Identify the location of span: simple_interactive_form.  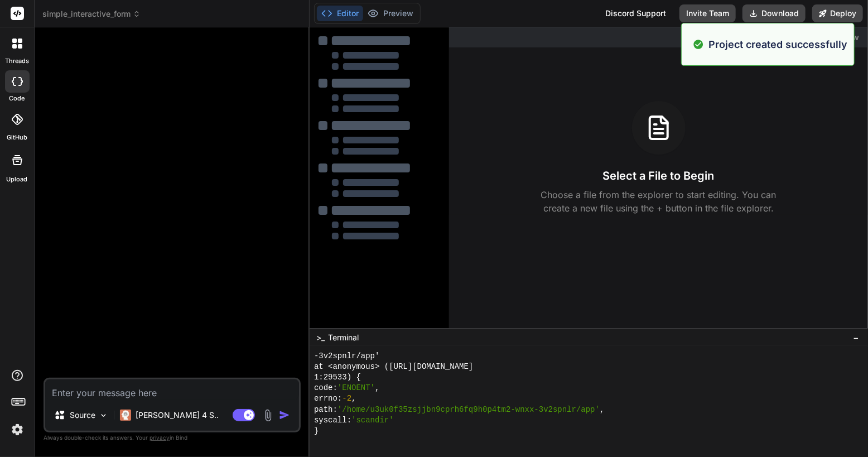
(91, 14).